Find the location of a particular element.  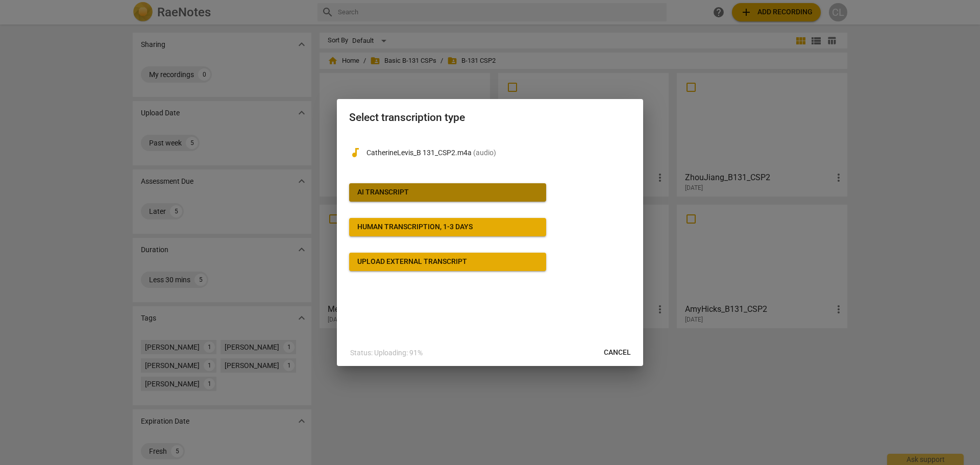

span: Cancel is located at coordinates (617, 352).